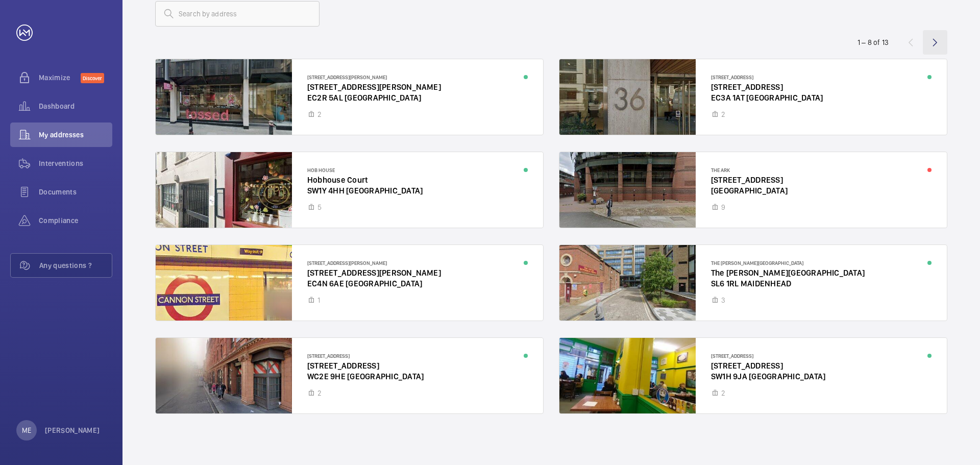 This screenshot has height=465, width=980. What do you see at coordinates (75, 106) in the screenshot?
I see `span: Dashboard` at bounding box center [75, 106].